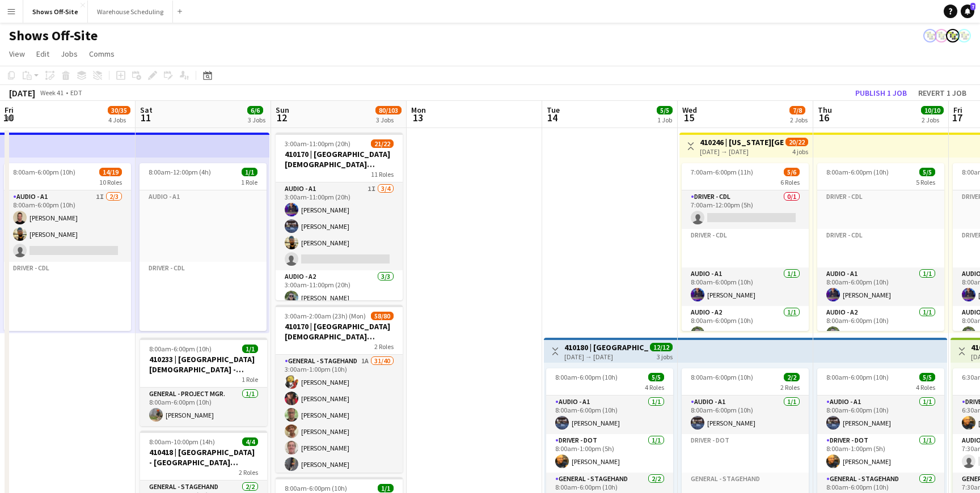  What do you see at coordinates (824, 117) in the screenshot?
I see `span: 16` at bounding box center [824, 117].